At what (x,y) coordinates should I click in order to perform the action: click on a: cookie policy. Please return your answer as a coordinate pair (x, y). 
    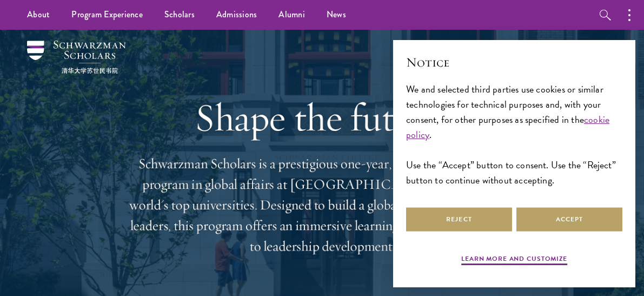
    Looking at the image, I should click on (508, 126).